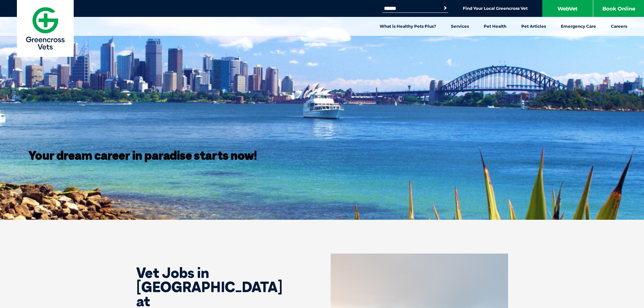  What do you see at coordinates (619, 26) in the screenshot?
I see `a: Careers` at bounding box center [619, 26].